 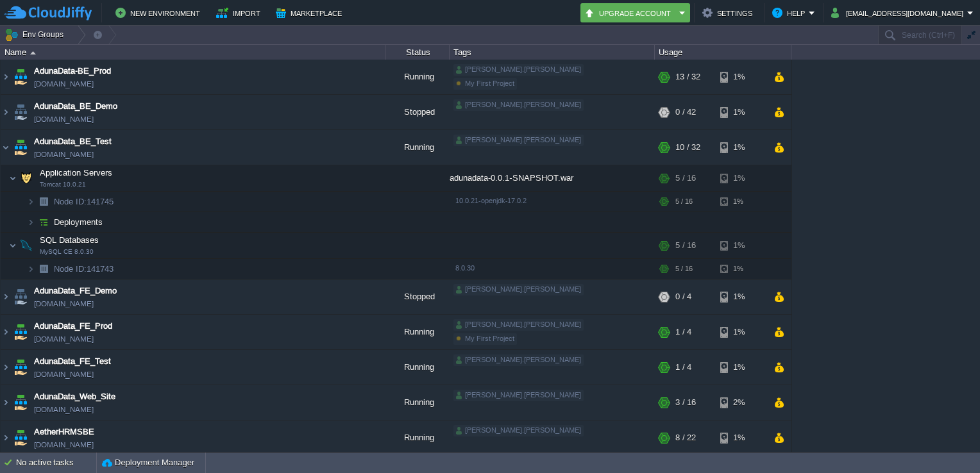 What do you see at coordinates (741, 403) in the screenshot?
I see `div: 2%` at bounding box center [741, 403].